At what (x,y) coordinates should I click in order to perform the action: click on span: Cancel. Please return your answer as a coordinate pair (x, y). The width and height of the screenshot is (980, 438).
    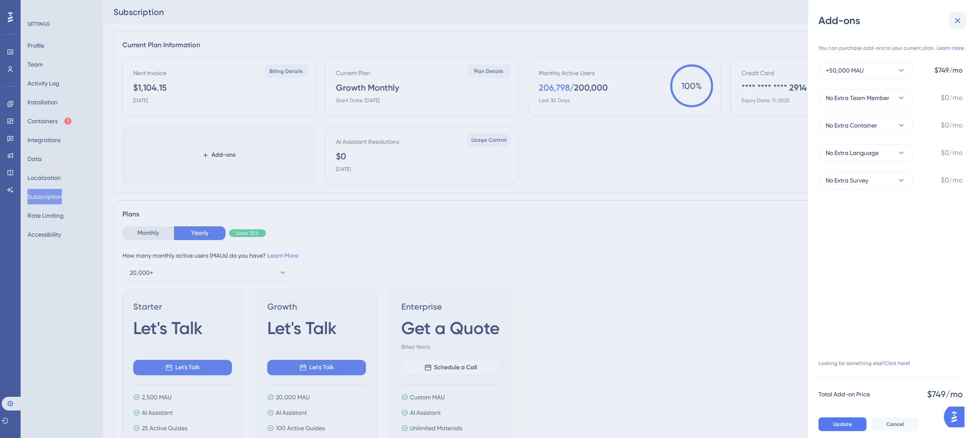
    Looking at the image, I should click on (895, 424).